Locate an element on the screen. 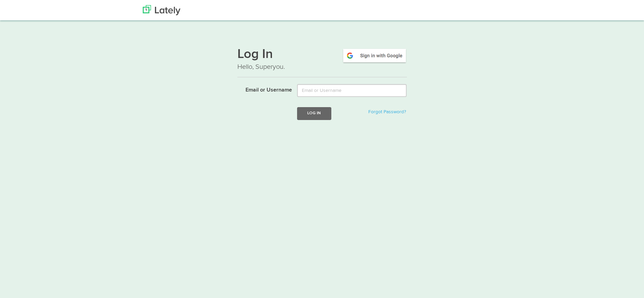  p: Hello, Superyou. is located at coordinates (322, 67).